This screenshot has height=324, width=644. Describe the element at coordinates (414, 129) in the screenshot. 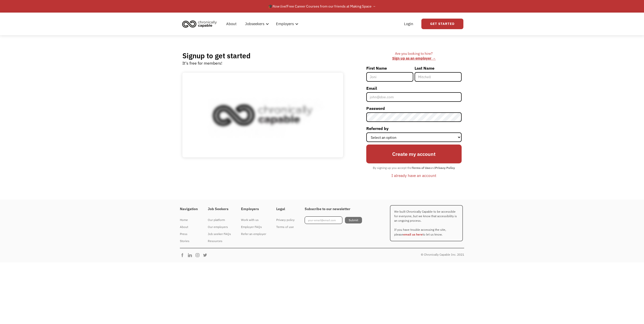

I see `label: Referred by` at that location.